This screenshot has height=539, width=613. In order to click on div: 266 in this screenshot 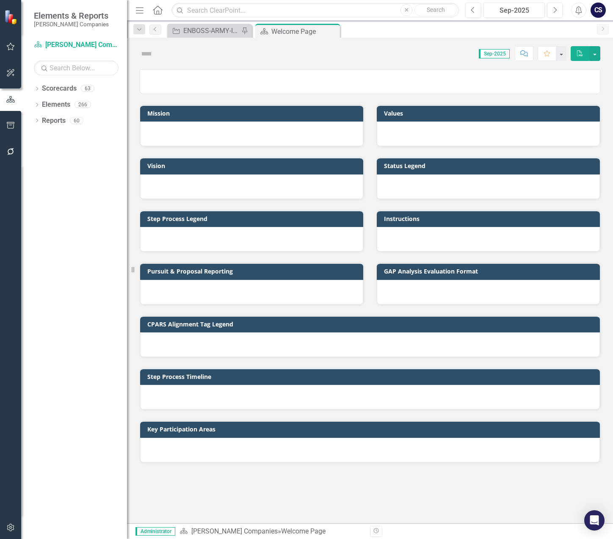, I will do `click(82, 104)`.